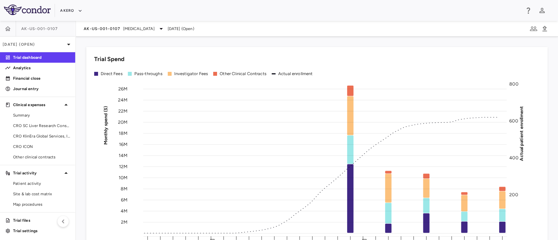 Image resolution: width=558 pixels, height=240 pixels. Describe the element at coordinates (123, 178) in the screenshot. I see `tspan: 10M` at that location.